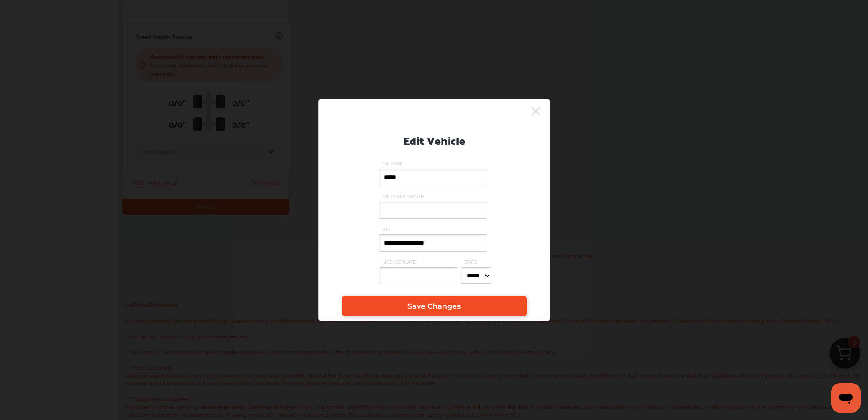 Image resolution: width=868 pixels, height=420 pixels. What do you see at coordinates (434, 229) in the screenshot?
I see `span: VIN` at bounding box center [434, 229].